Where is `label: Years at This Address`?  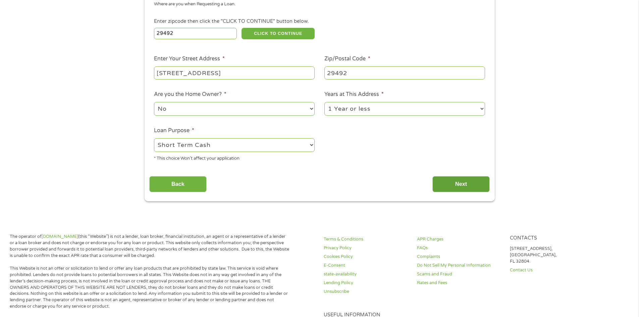
label: Years at This Address is located at coordinates (354, 94).